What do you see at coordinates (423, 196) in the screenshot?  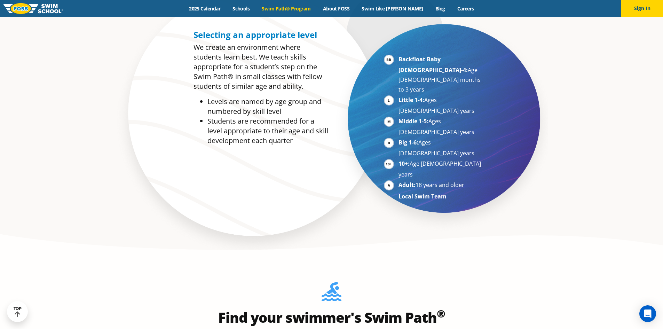 I see `strong: Local Swim Team` at bounding box center [423, 196].